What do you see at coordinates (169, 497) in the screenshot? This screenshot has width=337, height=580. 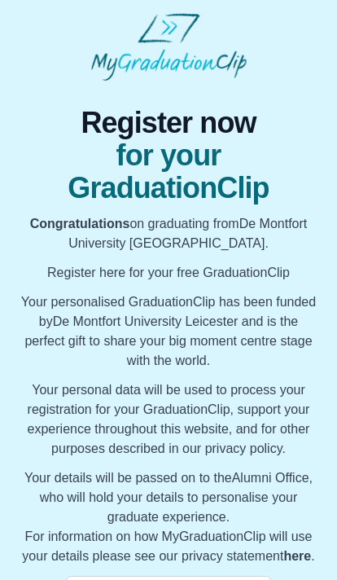 I see `span: Your details will be passed on to the , who will hold your details to personalise your graduate e...` at bounding box center [169, 497].